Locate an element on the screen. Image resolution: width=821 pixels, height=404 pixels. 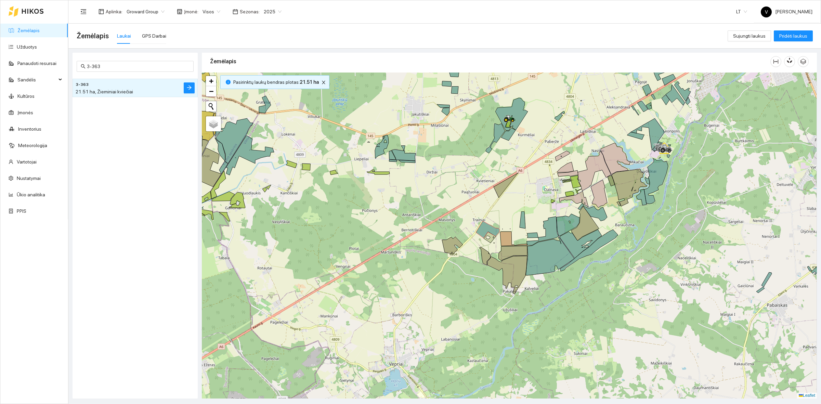
span: 21.51 ha, Žieminiai kviečiai is located at coordinates (104, 92).